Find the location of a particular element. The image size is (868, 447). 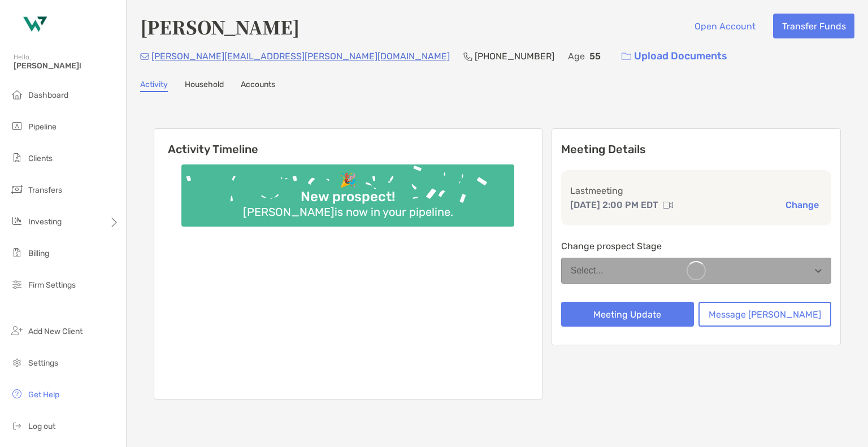

img: clients icon is located at coordinates (17, 158).